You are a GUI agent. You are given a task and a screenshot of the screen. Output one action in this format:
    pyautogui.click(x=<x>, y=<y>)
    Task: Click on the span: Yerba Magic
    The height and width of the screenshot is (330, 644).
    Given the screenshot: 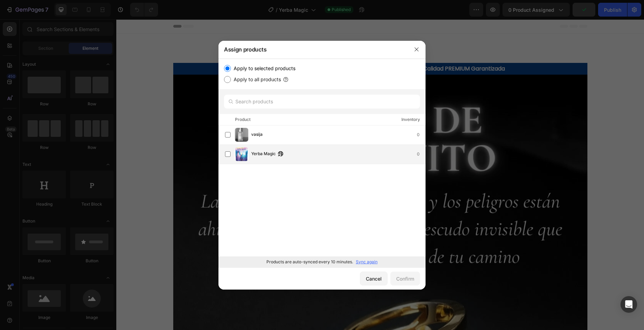 What is the action you would take?
    pyautogui.click(x=263, y=154)
    